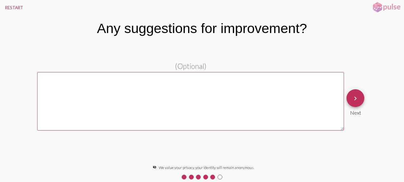 Image resolution: width=404 pixels, height=182 pixels. I want to click on img: pulsehorizontalsmall.png, so click(387, 7).